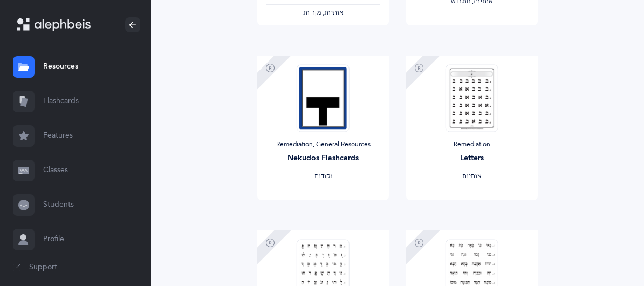  Describe the element at coordinates (472, 176) in the screenshot. I see `span: ‫אותיות‬` at that location.